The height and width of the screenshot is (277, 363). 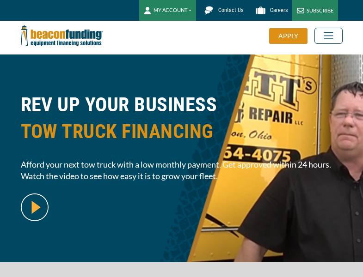 What do you see at coordinates (182, 121) in the screenshot?
I see `h1: REV UP YOUR BUSINESS` at bounding box center [182, 121].